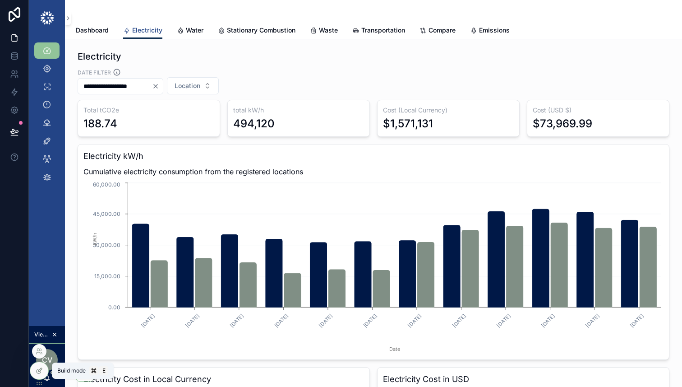 The image size is (682, 387). Describe the element at coordinates (408, 124) in the screenshot. I see `div: $1,571,131` at that location.